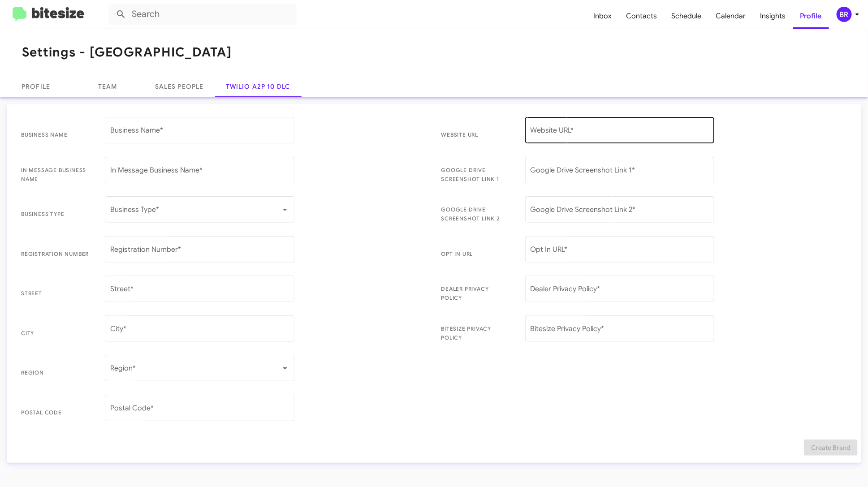 The width and height of the screenshot is (868, 487). I want to click on span: In Message Business Name, so click(56, 175).